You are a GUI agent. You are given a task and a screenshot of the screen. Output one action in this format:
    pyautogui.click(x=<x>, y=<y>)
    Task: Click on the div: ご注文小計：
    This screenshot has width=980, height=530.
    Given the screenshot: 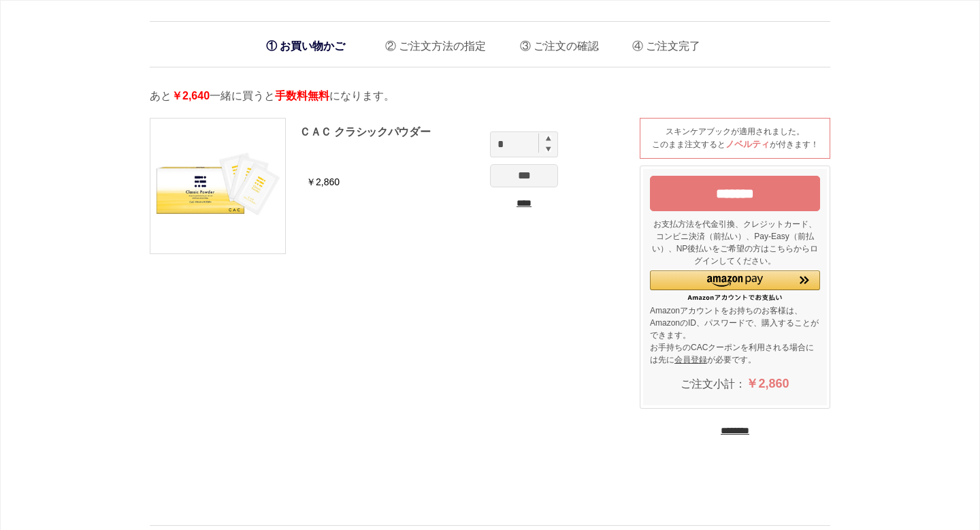 What is the action you would take?
    pyautogui.click(x=735, y=383)
    